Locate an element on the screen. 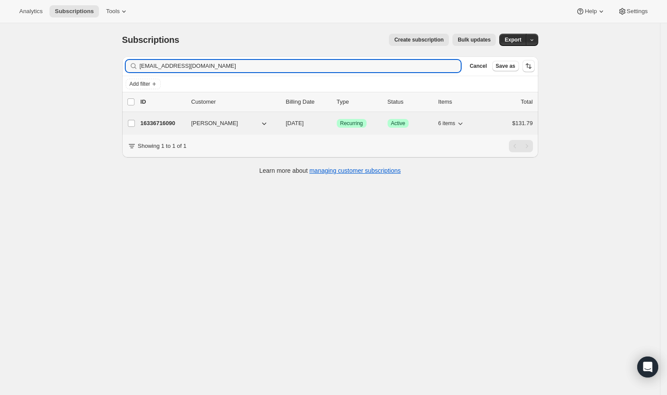 The width and height of the screenshot is (667, 395). input: Filter subscribers is located at coordinates (300, 66).